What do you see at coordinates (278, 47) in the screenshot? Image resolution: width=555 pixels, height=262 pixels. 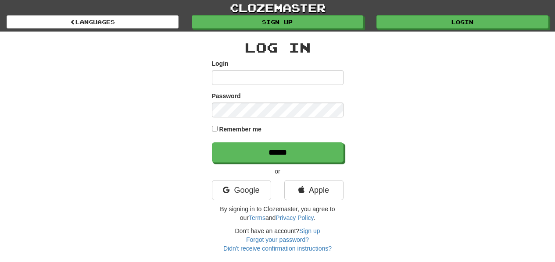 I see `h2: Log In` at bounding box center [278, 47].